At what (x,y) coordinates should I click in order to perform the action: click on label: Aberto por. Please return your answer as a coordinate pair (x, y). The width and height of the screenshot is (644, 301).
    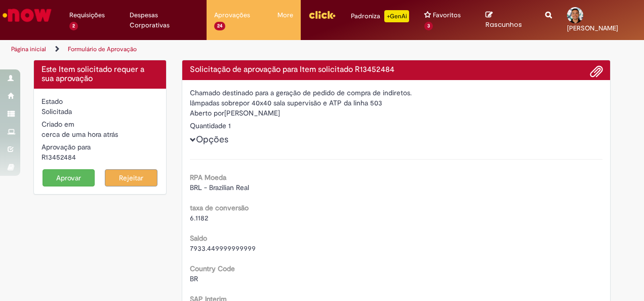
    Looking at the image, I should click on (207, 113).